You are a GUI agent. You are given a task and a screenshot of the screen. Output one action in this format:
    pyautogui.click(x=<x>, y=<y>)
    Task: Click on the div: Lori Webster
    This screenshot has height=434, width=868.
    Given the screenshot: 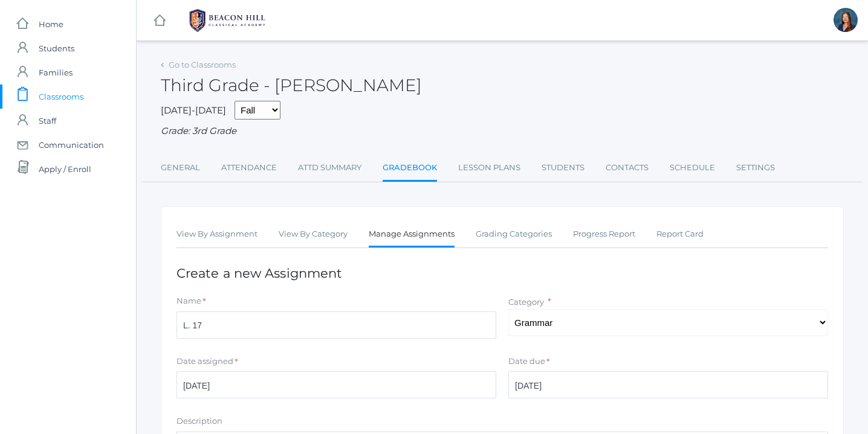 What is the action you would take?
    pyautogui.click(x=845, y=20)
    